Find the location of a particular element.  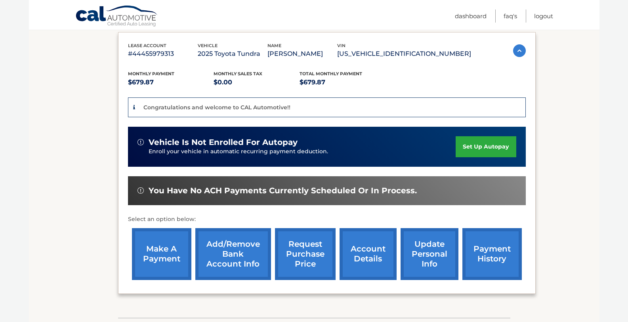

a: make a payment is located at coordinates (162, 254).